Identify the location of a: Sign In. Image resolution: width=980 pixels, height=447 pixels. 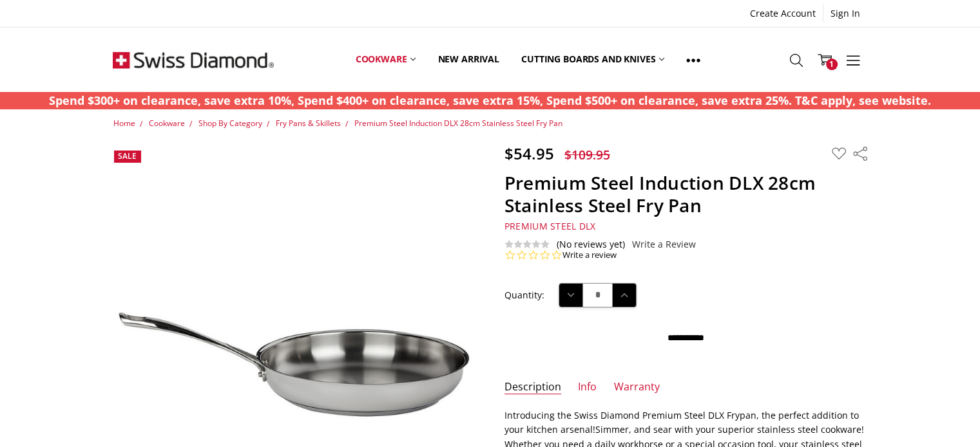
(845, 14).